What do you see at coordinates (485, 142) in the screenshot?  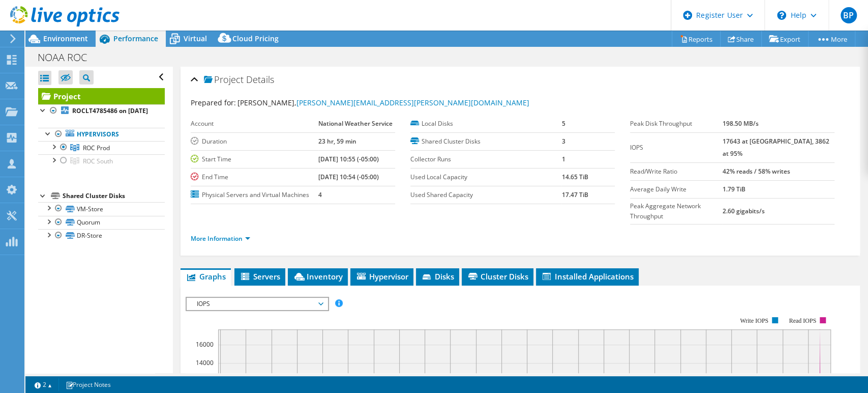 I see `label: Shared Cluster Disks` at bounding box center [485, 142].